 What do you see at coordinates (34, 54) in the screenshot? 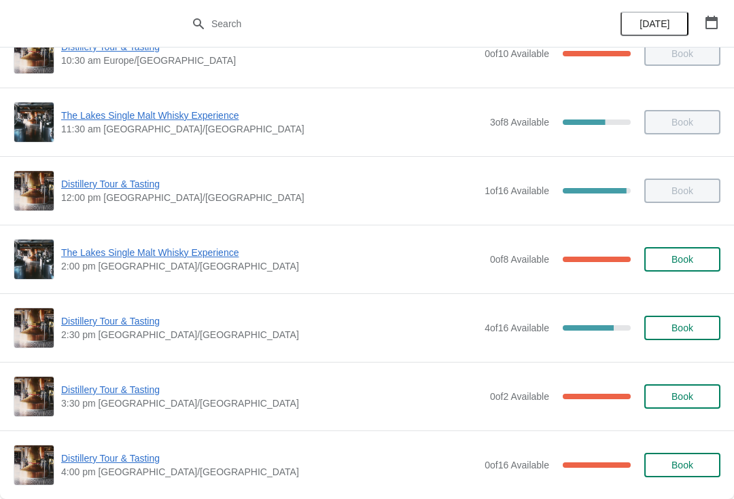
I see `img: Distillery Tour & Tasting | | 10:30 am Europe/London` at bounding box center [34, 54].